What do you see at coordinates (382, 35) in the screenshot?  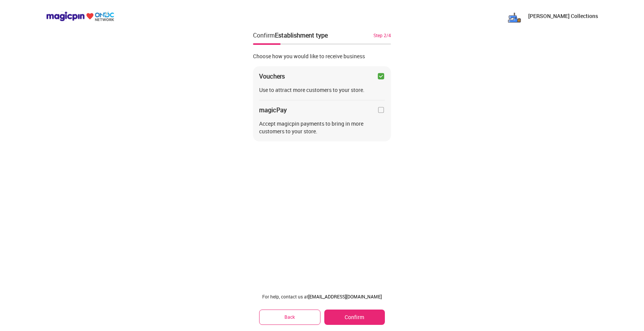 I see `div: Step 2/4` at bounding box center [382, 35].